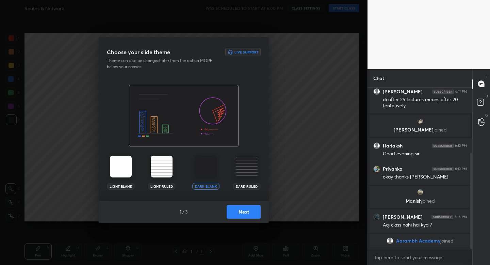 This screenshot has height=265, width=490. What do you see at coordinates (461, 92) in the screenshot?
I see `div: 6:11 PM` at bounding box center [461, 92].